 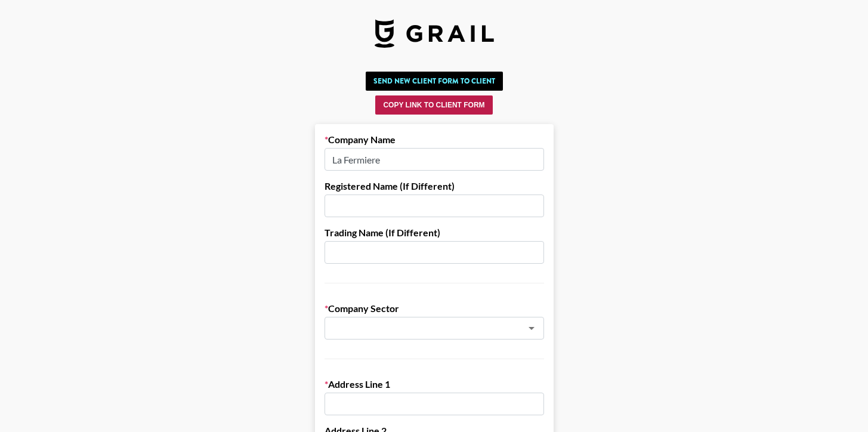 What do you see at coordinates (434, 186) in the screenshot?
I see `label: Registered Name (If Different)` at bounding box center [434, 186].